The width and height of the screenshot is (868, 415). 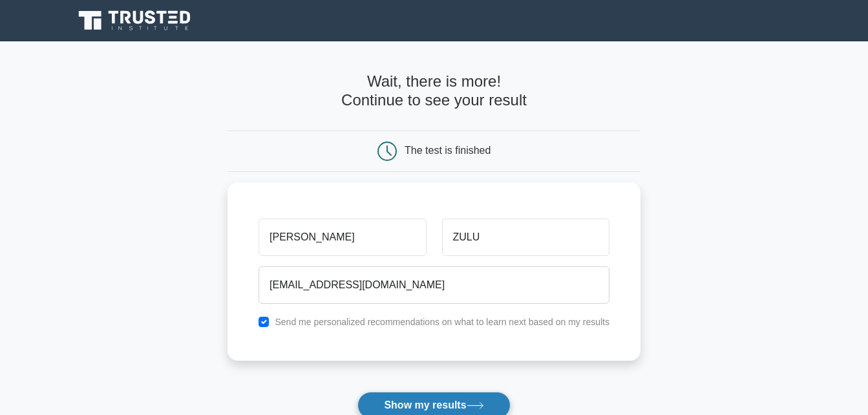 I want to click on input: Email, so click(x=434, y=285).